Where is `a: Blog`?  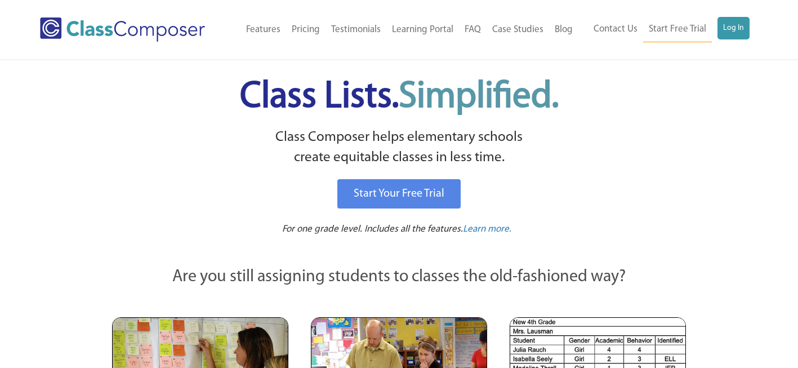 a: Blog is located at coordinates (564, 30).